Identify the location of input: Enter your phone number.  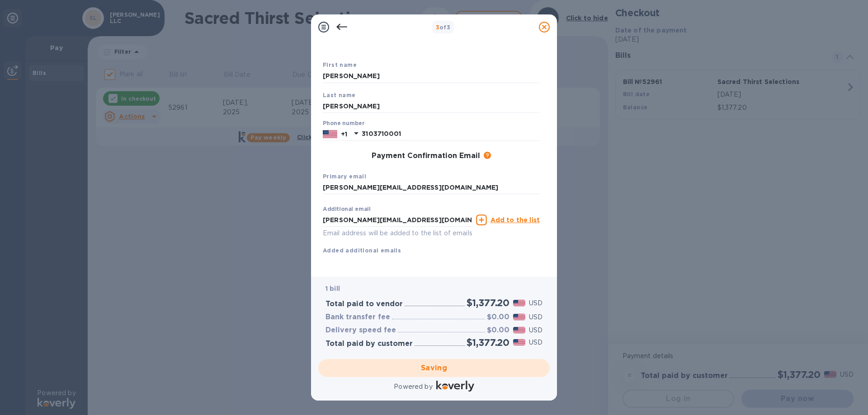
(451, 134).